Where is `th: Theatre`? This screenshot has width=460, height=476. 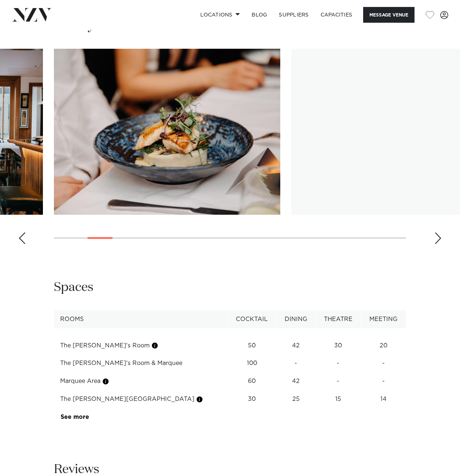
th: Theatre is located at coordinates (338, 319).